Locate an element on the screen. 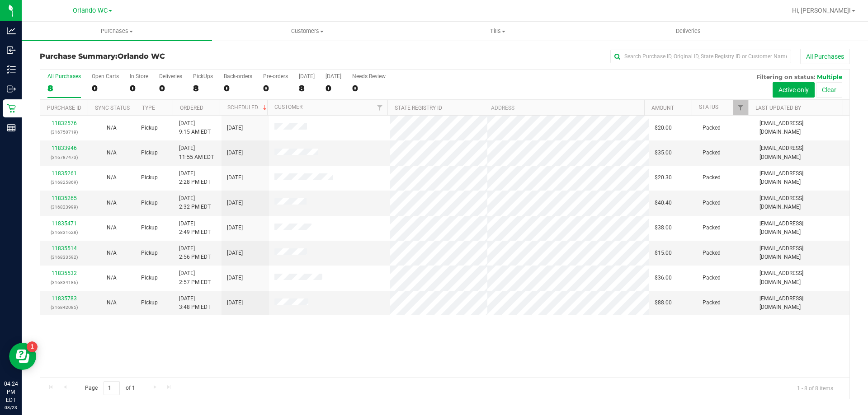 Image resolution: width=868 pixels, height=415 pixels. div: Needs Review is located at coordinates (369, 76).